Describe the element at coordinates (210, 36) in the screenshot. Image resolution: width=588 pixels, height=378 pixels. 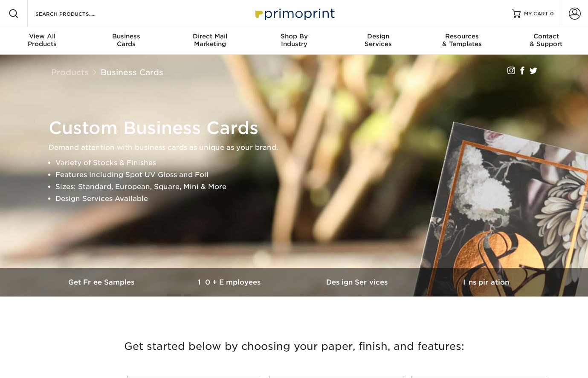
I see `span: Direct Mail` at that location.